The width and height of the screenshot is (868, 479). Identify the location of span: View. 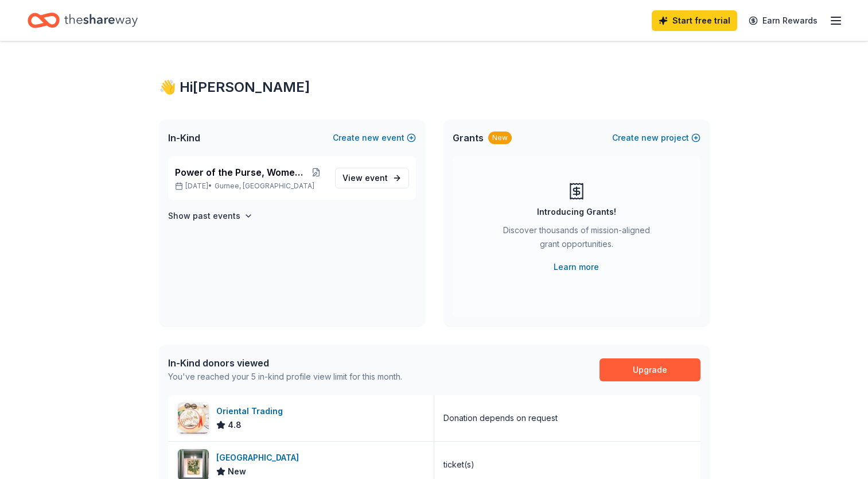
(365, 178).